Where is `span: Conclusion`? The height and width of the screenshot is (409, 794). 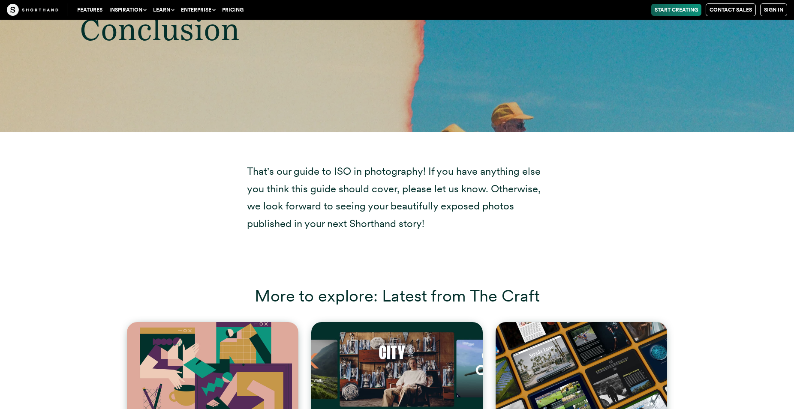
span: Conclusion is located at coordinates (159, 29).